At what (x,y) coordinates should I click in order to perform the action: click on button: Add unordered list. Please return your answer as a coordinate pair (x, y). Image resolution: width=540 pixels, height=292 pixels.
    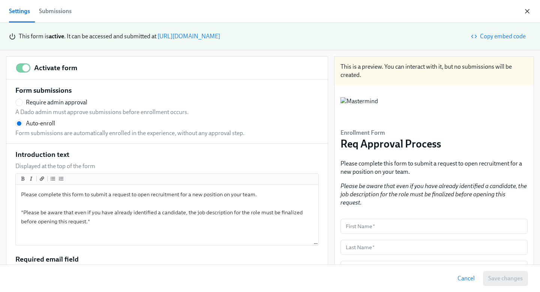
    Looking at the image, I should click on (53, 178).